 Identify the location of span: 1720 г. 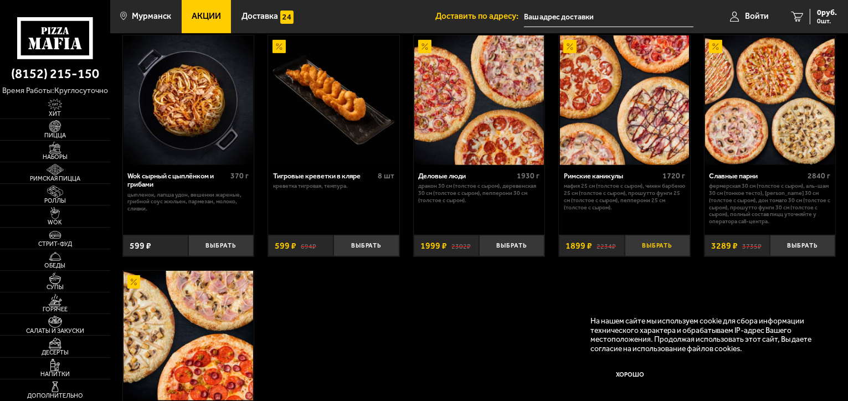
(674, 176).